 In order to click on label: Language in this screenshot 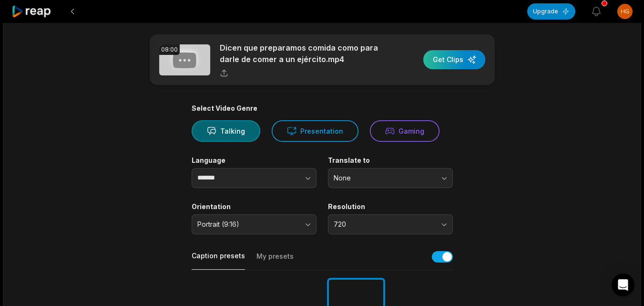, I will do `click(254, 161)`.